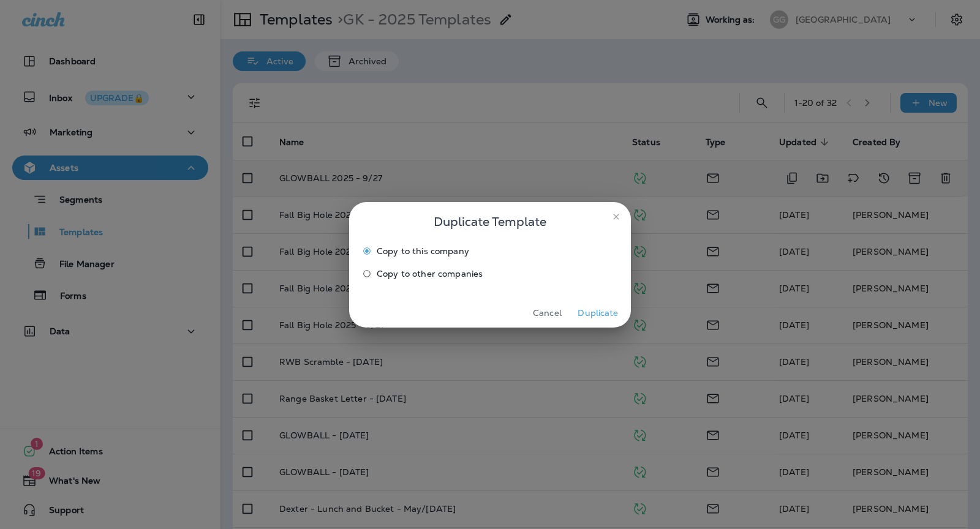 Image resolution: width=980 pixels, height=529 pixels. I want to click on button: Duplicate, so click(598, 313).